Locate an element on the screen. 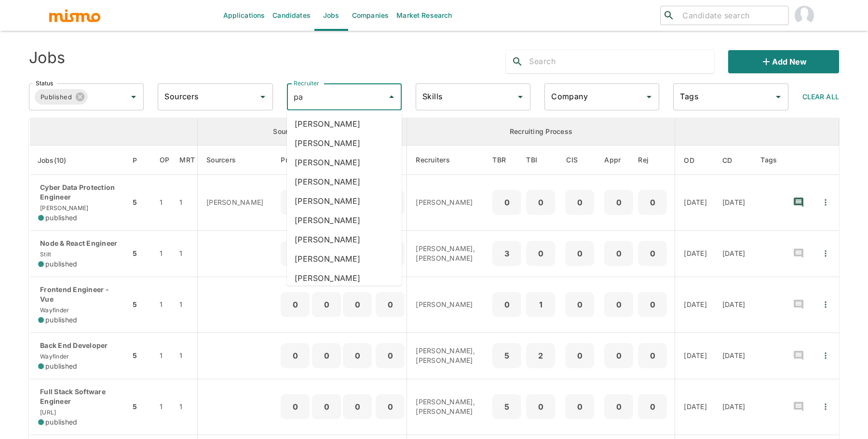  th: Sourcers is located at coordinates (239, 160).